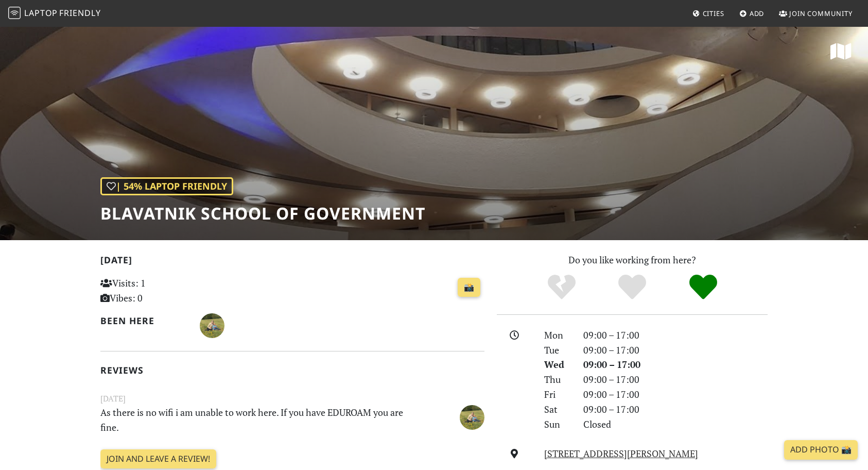 The height and width of the screenshot is (470, 868). I want to click on div: Fri, so click(557, 395).